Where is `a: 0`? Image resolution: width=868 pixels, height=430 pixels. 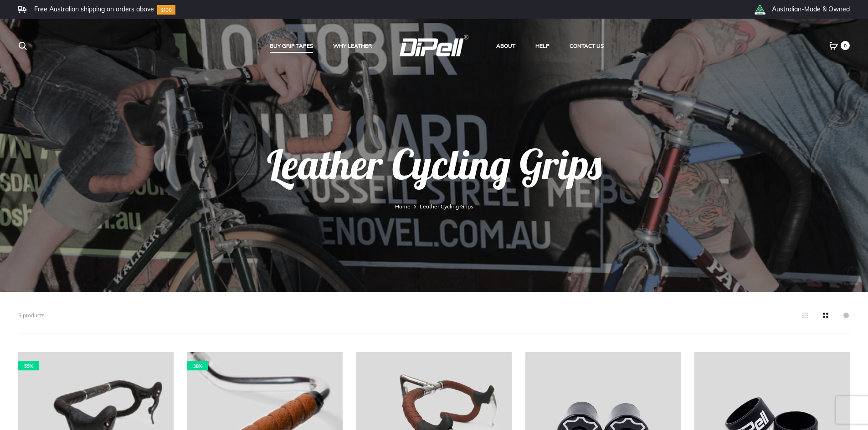
a: 0 is located at coordinates (834, 46).